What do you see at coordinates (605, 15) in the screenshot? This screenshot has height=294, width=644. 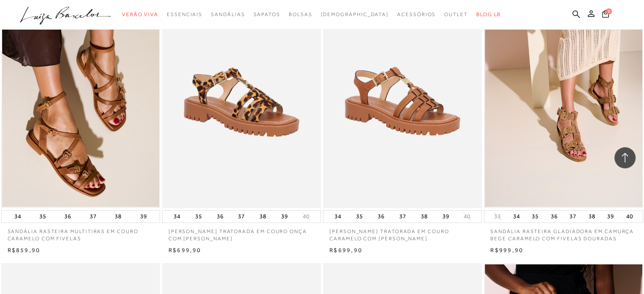 I see `button: 0` at bounding box center [605, 15].